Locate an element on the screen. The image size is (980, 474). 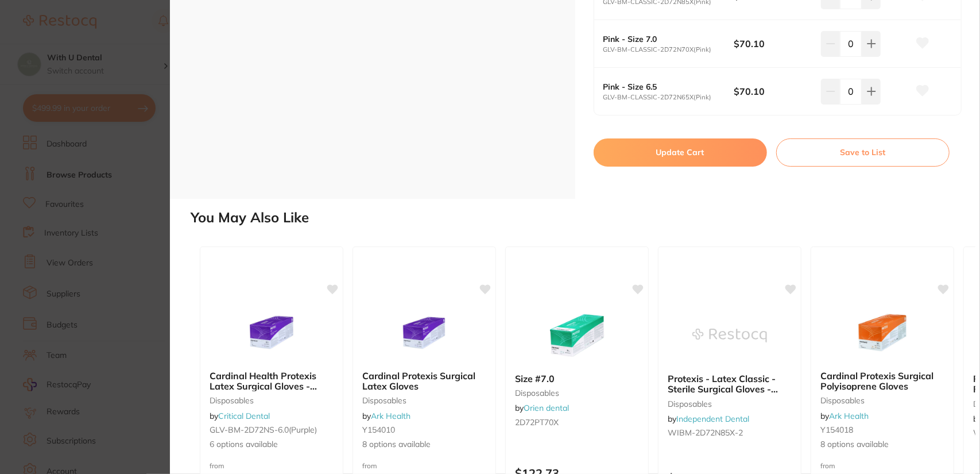
b: Pink - Size 6.5 is located at coordinates (662, 87).